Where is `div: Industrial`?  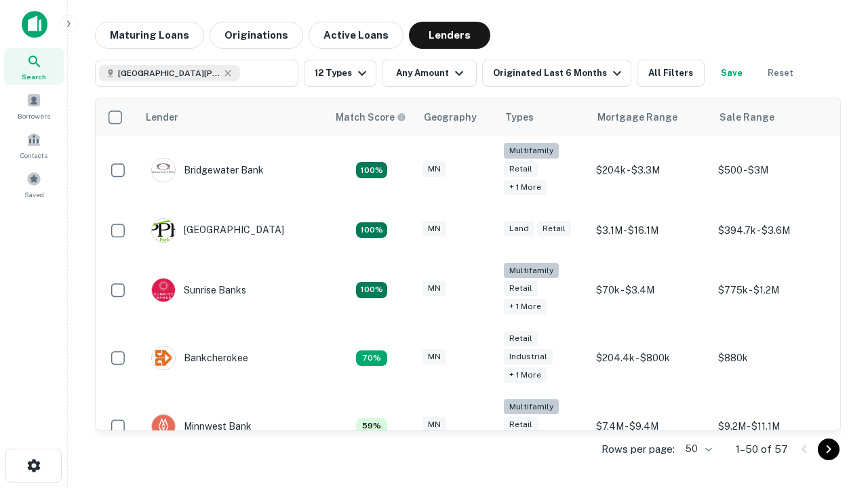
div: Industrial is located at coordinates (528, 357).